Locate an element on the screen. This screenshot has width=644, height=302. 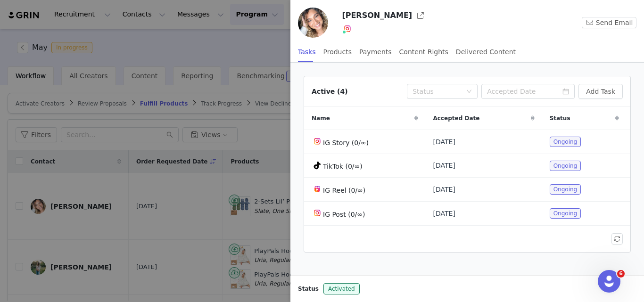
button: Send Email is located at coordinates (609, 23).